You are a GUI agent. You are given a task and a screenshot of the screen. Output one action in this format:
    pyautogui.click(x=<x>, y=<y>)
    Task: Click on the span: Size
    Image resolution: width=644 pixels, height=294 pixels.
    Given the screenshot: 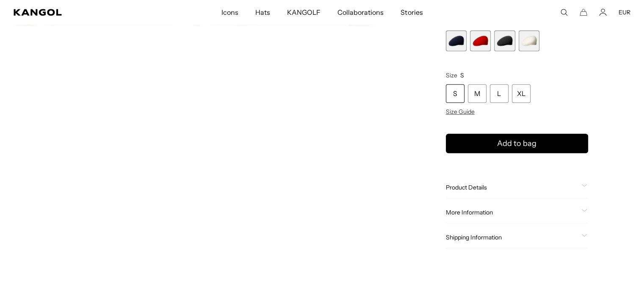 What is the action you would take?
    pyautogui.click(x=451, y=75)
    